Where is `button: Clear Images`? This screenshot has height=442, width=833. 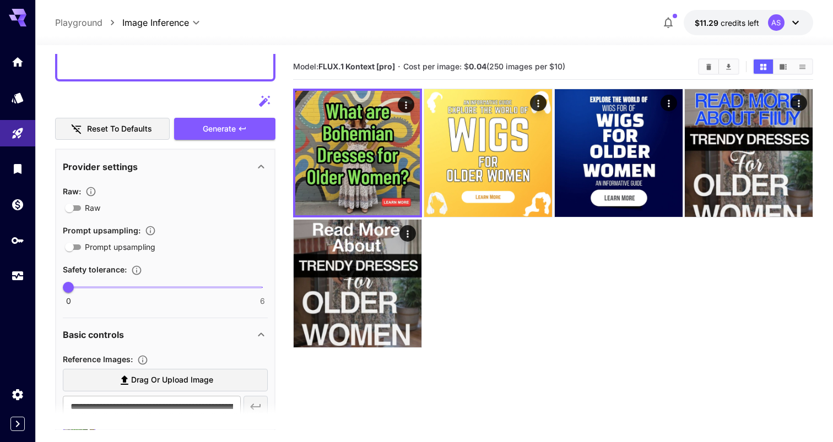
button: Clear Images is located at coordinates (708, 67).